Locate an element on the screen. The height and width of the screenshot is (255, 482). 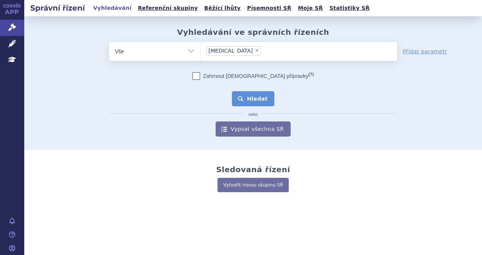
a: Statistiky SŘ is located at coordinates (349, 8).